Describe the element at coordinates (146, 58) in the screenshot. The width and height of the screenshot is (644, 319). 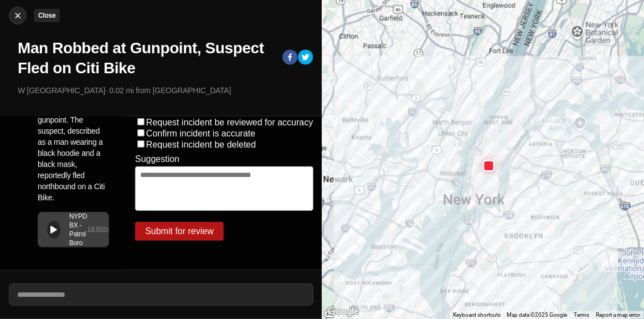
I see `h1: Man Robbed at Gunpoint, Suspect Fled on Citi Bike` at that location.